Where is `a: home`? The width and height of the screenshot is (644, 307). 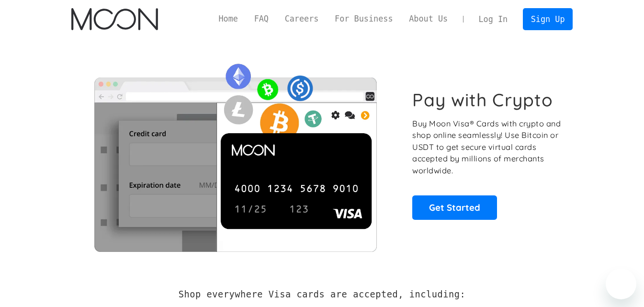 a: home is located at coordinates (115, 19).